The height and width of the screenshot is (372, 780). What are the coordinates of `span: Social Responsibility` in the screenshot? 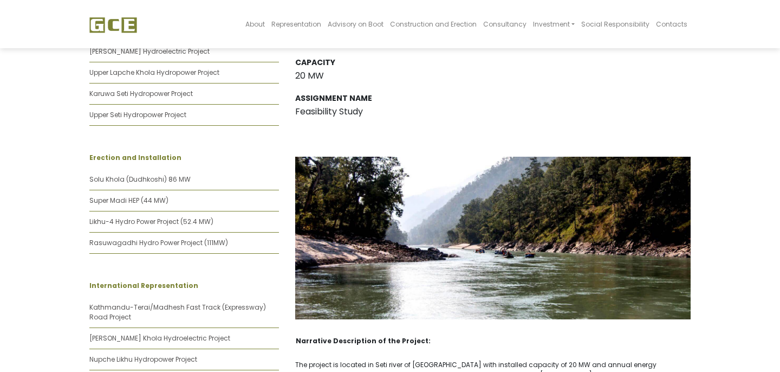 It's located at (616, 24).